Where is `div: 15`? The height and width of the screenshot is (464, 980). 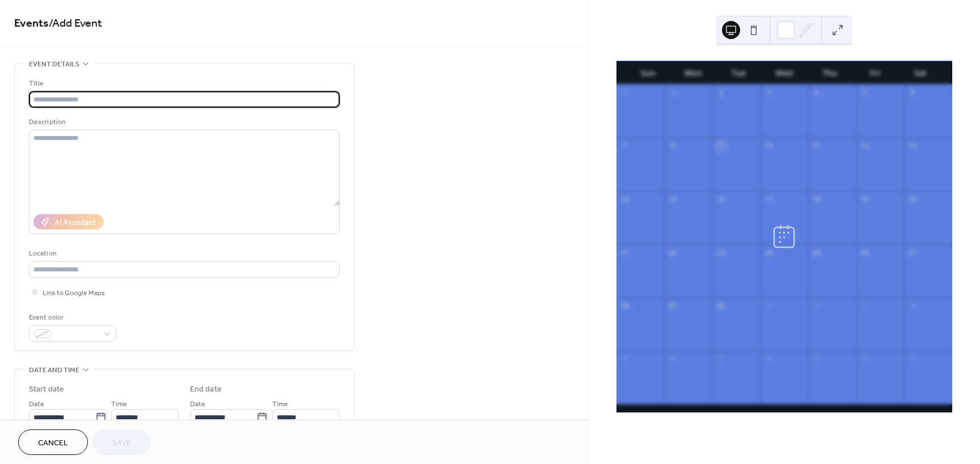
div: 15 is located at coordinates (672, 199).